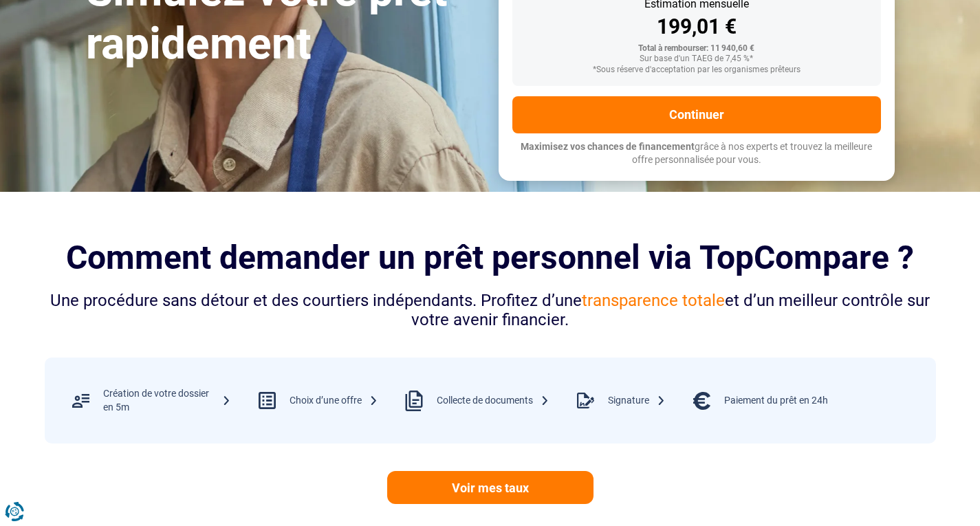  I want to click on div: Collecte de documents, so click(493, 400).